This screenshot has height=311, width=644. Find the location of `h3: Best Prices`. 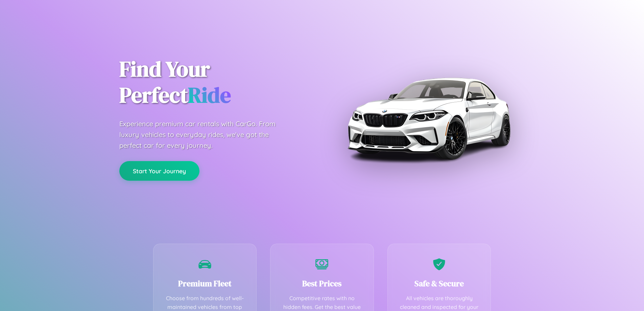

h3: Best Prices is located at coordinates (322, 283).